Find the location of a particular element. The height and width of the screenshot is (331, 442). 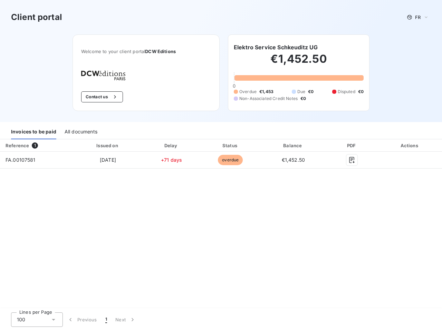

h3: Client portal is located at coordinates (37, 17).